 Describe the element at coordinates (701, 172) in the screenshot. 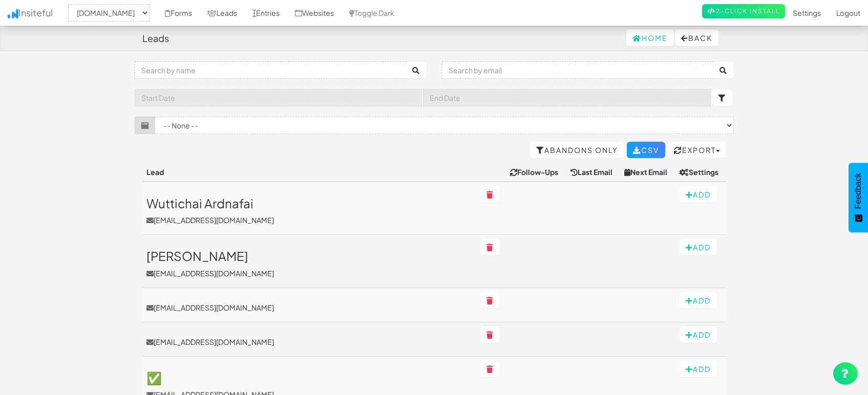

I see `th: Settings` at that location.